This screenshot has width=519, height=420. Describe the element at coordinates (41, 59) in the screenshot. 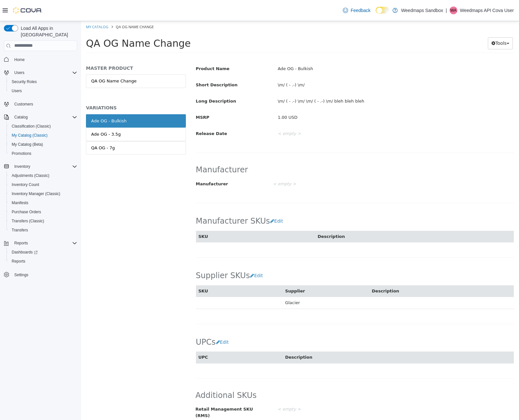

I see `button: Home` at that location.